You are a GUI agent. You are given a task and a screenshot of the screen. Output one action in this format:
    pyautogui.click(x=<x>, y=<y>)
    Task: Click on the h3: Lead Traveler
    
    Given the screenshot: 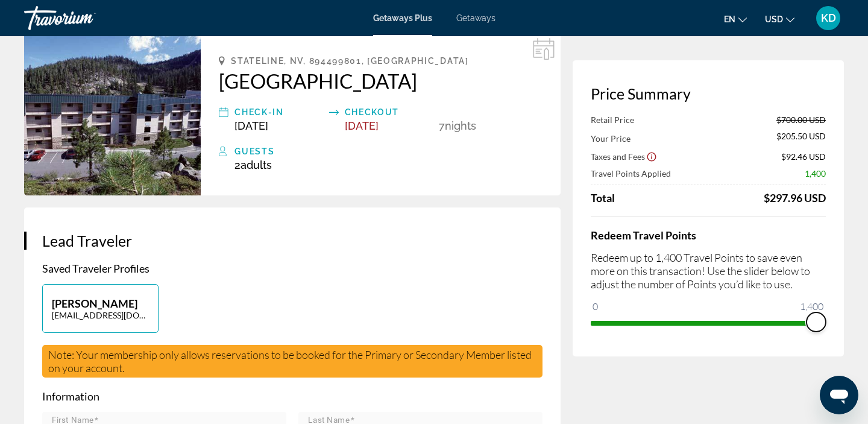 What is the action you would take?
    pyautogui.click(x=292, y=240)
    